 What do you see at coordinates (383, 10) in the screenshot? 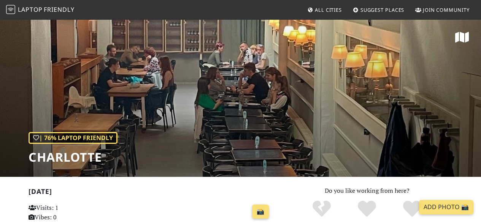
I see `span: Suggest Places` at bounding box center [383, 10].